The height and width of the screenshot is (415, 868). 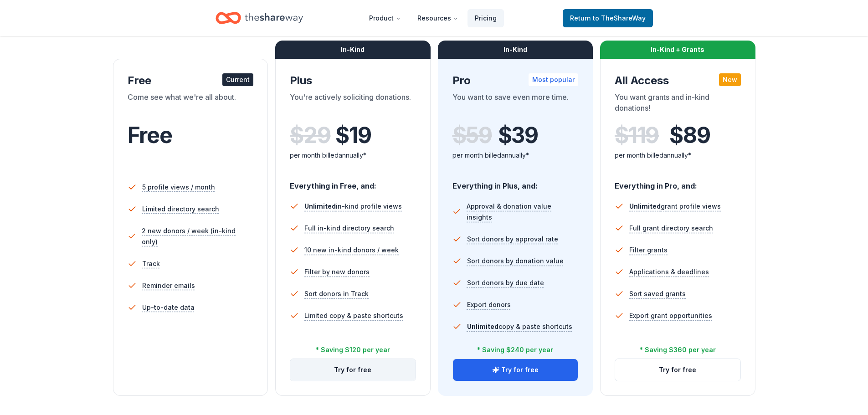 I want to click on span: copy & paste shortcuts, so click(x=519, y=326).